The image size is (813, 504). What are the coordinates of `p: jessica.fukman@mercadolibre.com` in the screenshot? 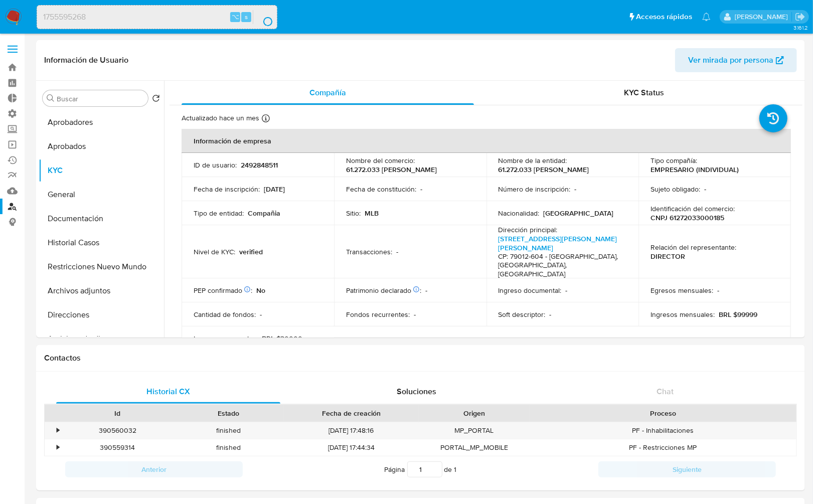 It's located at (763, 17).